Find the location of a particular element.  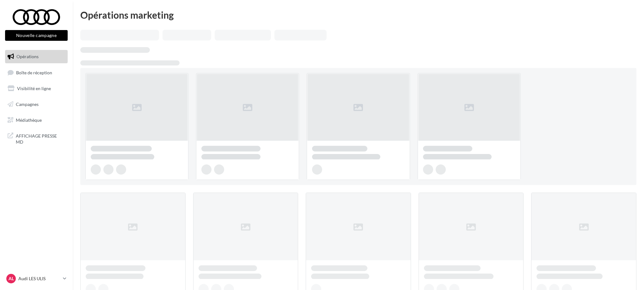

span: Campagnes is located at coordinates (27, 104).